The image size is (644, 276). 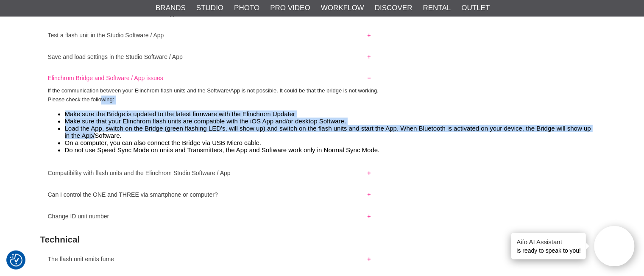 What do you see at coordinates (322, 91) in the screenshot?
I see `p: If the communication between your Elinchrom flash units and the Software/App is not possible. It ...` at bounding box center [322, 91].